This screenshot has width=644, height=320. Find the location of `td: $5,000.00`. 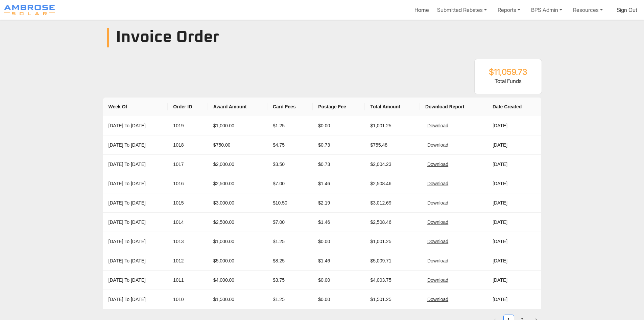

td: $5,000.00 is located at coordinates (238, 260).